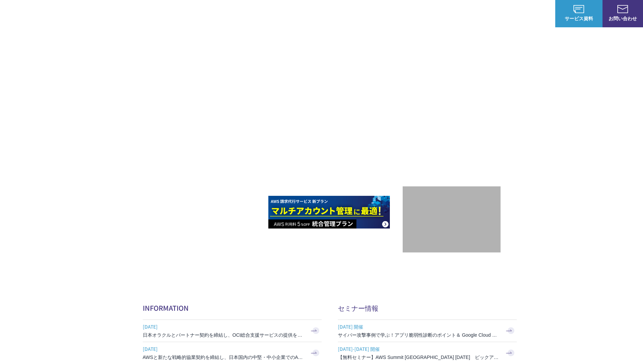 This screenshot has width=643, height=364. I want to click on a: ログイン, so click(539, 13).